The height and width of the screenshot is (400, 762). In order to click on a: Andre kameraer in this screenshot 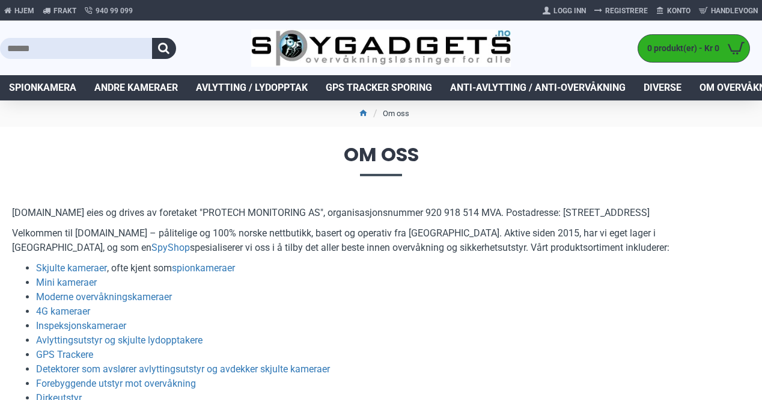, I will do `click(136, 88)`.